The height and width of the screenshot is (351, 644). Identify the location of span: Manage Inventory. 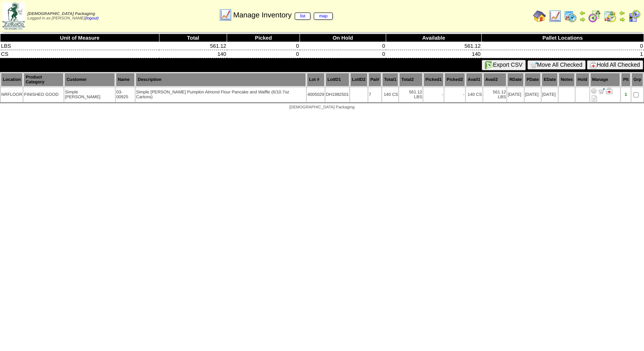
(283, 15).